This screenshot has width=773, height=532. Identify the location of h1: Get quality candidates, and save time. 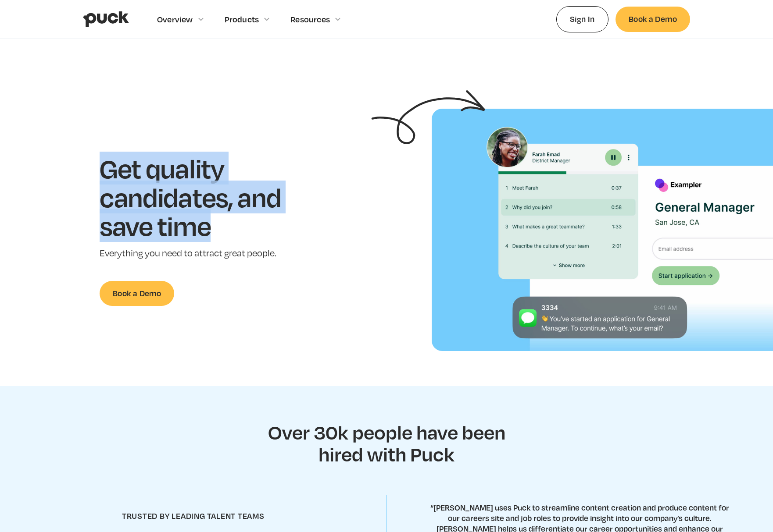
(203, 197).